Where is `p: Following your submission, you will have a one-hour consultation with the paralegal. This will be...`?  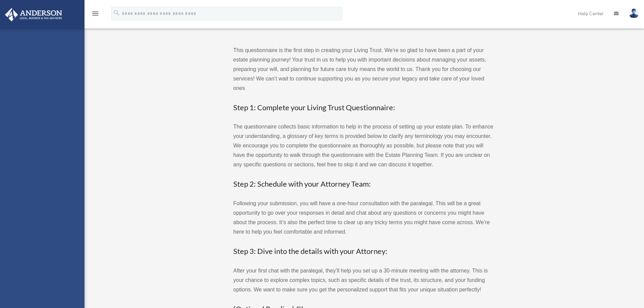 p: Following your submission, you will have a one-hour consultation with the paralegal. This will be... is located at coordinates (363, 218).